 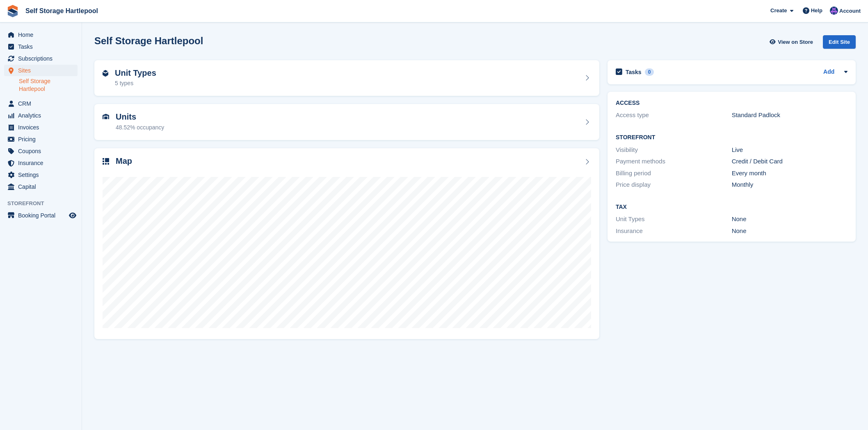 I want to click on h2: Unit Types, so click(x=135, y=73).